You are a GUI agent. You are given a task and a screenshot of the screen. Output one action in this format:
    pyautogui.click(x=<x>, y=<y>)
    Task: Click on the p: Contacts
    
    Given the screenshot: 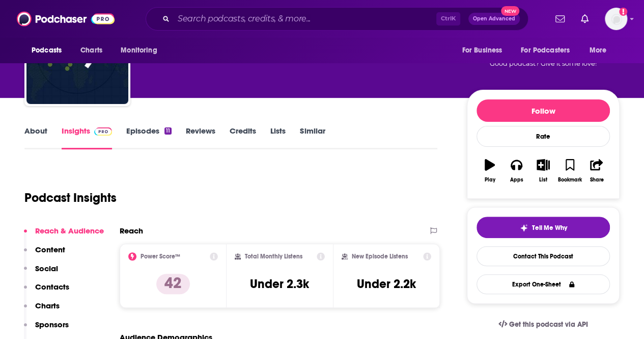 What is the action you would take?
    pyautogui.click(x=52, y=286)
    